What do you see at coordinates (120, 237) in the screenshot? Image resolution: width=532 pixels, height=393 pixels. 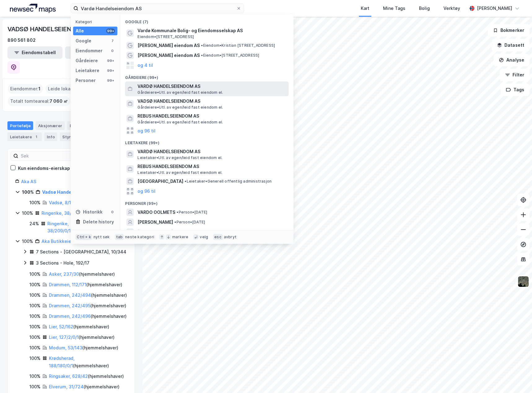 I see `div: tab` at bounding box center [120, 237].